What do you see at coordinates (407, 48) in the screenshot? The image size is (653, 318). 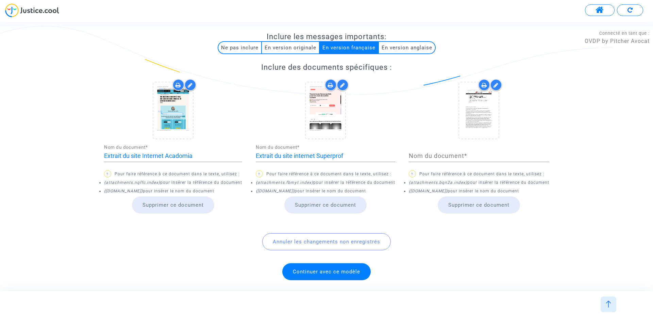 I see `multi-toggle-item: En version anglaise` at bounding box center [407, 48].